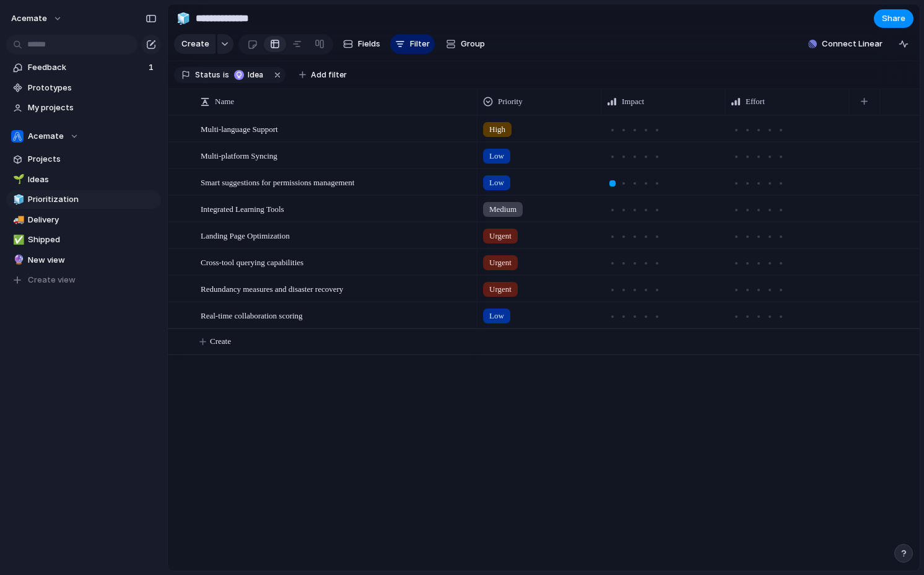 The image size is (924, 575). I want to click on span: Create view, so click(51, 280).